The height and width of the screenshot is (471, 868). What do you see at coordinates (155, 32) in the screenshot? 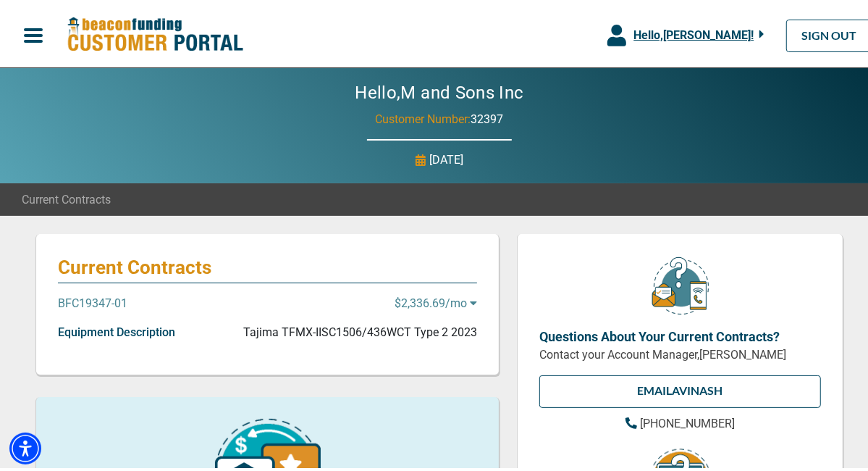
I see `img: Beacon Funding Customer Portal Logo` at bounding box center [155, 32].